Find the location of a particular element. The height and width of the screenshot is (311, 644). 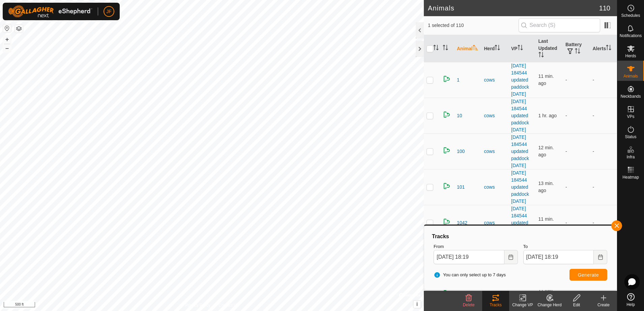

span: 10 is located at coordinates (460, 116).